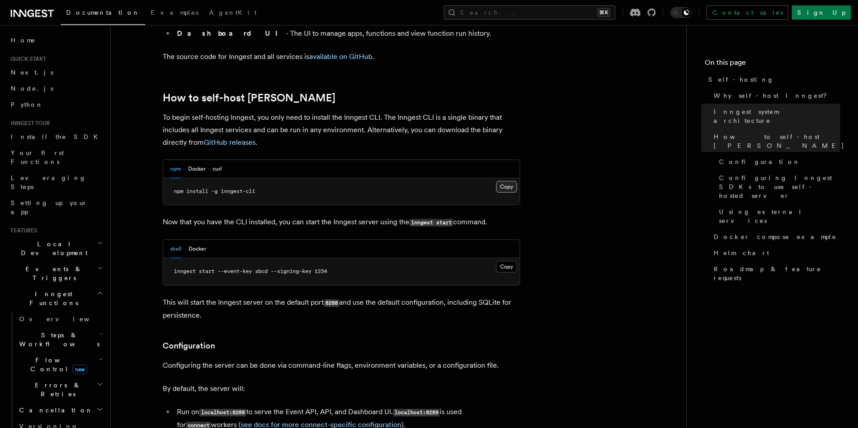 The image size is (858, 428). Describe the element at coordinates (60, 319) in the screenshot. I see `a: Overview` at that location.